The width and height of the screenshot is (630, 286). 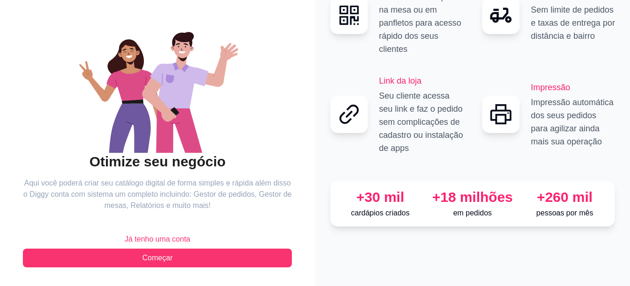 What do you see at coordinates (573, 122) in the screenshot?
I see `p: Impressão automática dos seus pedidos para agilizar ainda mais sua operação` at bounding box center [573, 122].